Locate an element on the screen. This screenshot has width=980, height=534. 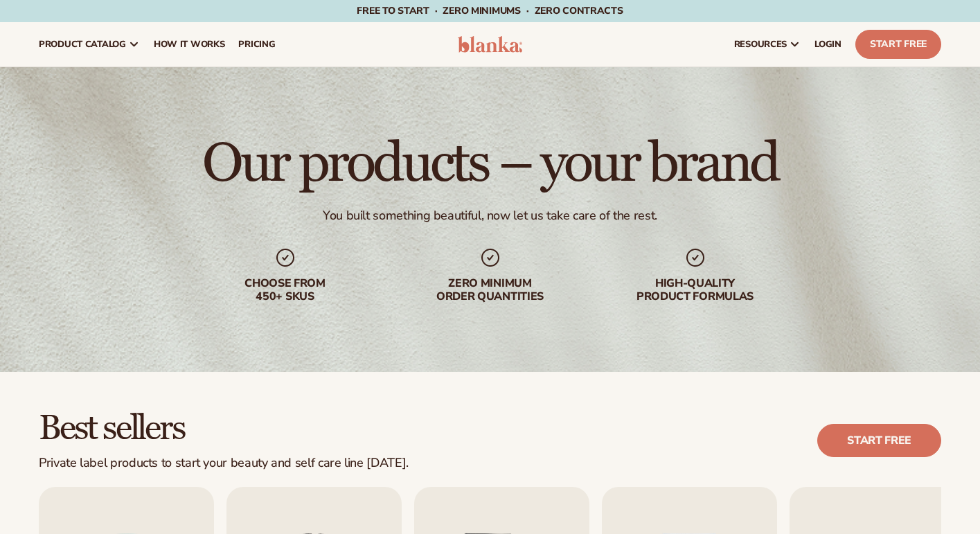
span: product catalog is located at coordinates (82, 44).